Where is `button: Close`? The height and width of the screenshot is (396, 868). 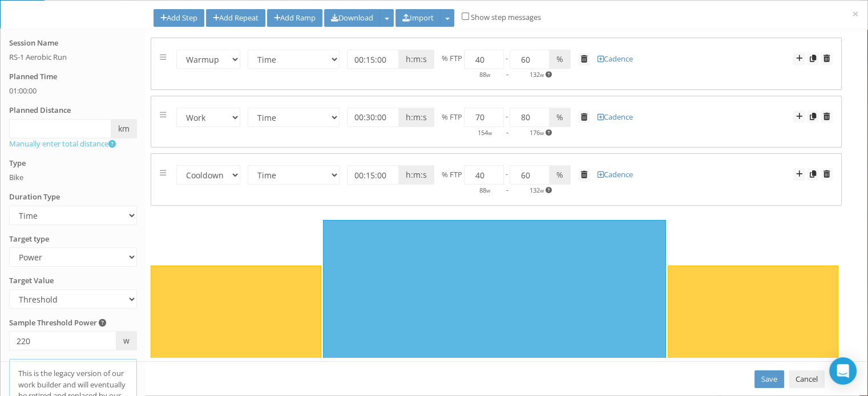
button: Close is located at coordinates (855, 14).